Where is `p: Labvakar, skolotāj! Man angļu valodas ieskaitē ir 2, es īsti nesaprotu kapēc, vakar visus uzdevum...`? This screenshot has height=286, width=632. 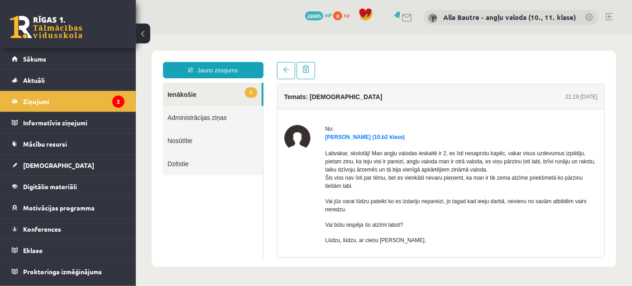
p: Labvakar, skolotāj! Man angļu valodas ieskaitē ir 2, es īsti nesaprotu kapēc, vakar visus uzdevum... is located at coordinates (326, 135).